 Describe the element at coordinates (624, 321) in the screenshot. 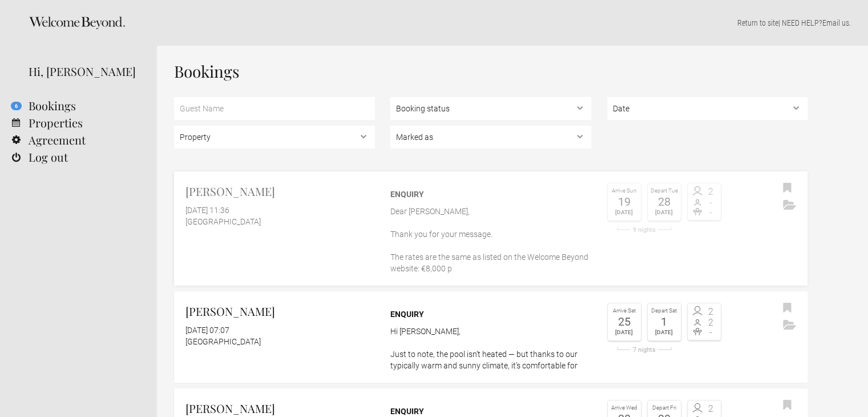

I see `div: 25` at that location.